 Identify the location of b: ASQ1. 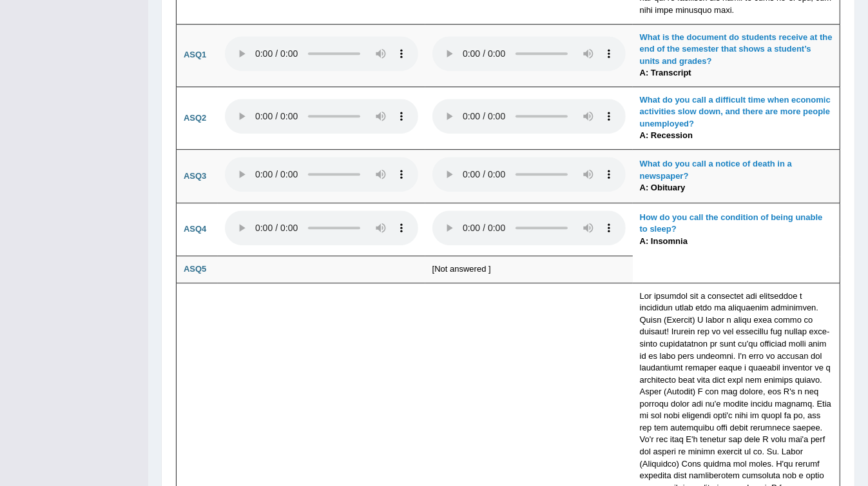
(195, 55).